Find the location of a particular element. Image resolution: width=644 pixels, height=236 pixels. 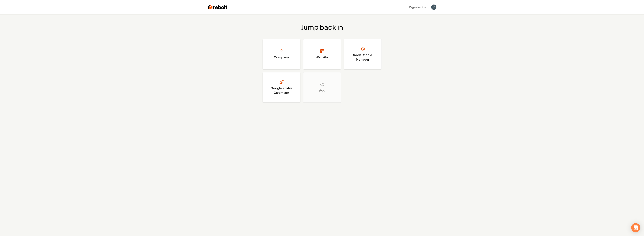

img: Rebolt Logo is located at coordinates (217, 7).